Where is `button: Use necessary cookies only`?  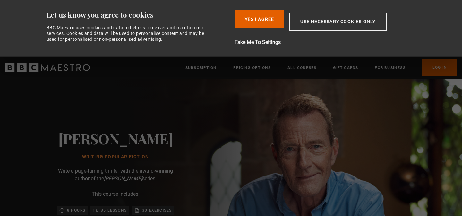
button: Use necessary cookies only is located at coordinates (338, 21).